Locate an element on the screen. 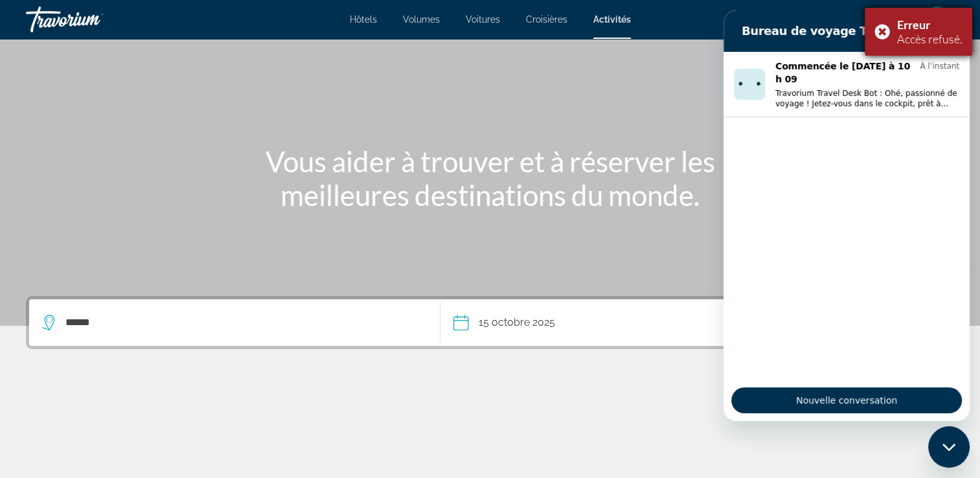  span: Activités is located at coordinates (612, 20).